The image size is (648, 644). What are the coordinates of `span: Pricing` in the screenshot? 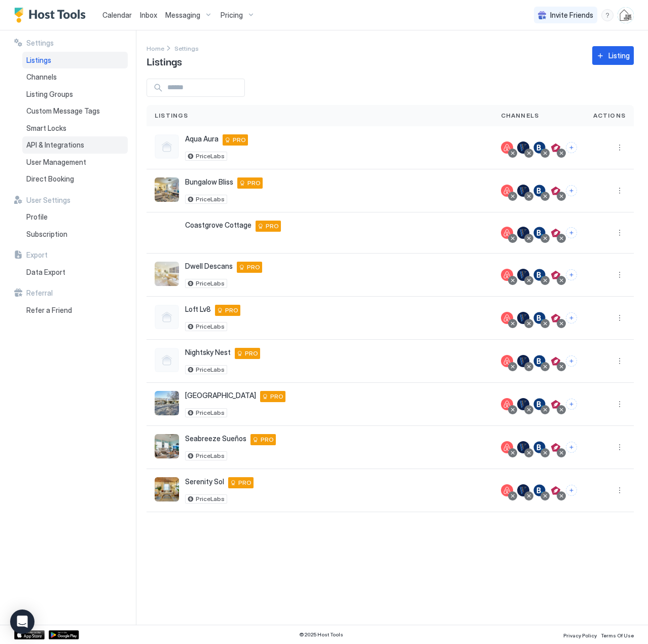 It's located at (232, 15).